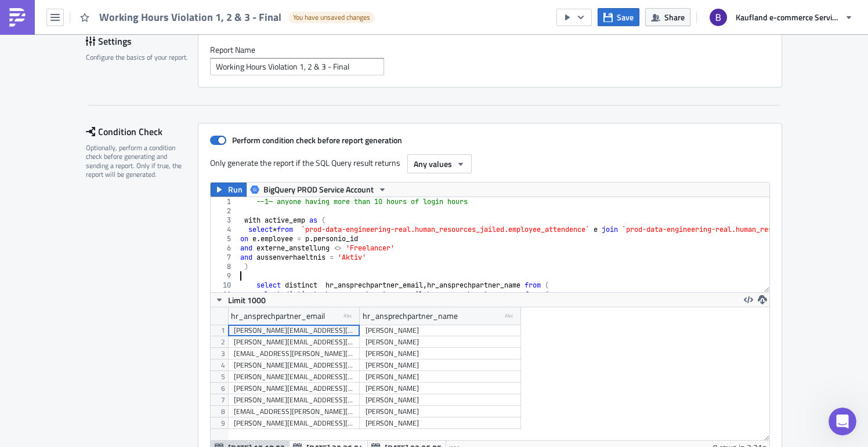  I want to click on div: 10, so click(225, 285).